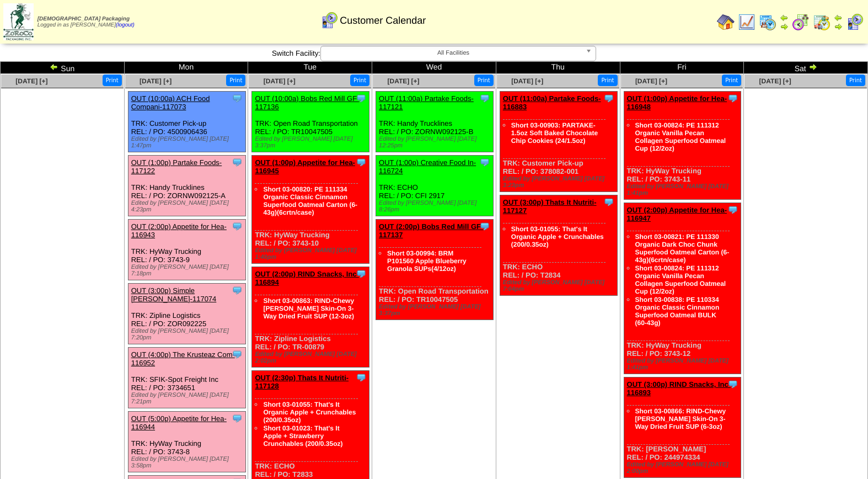 Image resolution: width=868 pixels, height=479 pixels. What do you see at coordinates (187, 314) in the screenshot?
I see `div: TRK: Zipline Logistics REL: / PO: ZOR092225` at bounding box center [187, 314].